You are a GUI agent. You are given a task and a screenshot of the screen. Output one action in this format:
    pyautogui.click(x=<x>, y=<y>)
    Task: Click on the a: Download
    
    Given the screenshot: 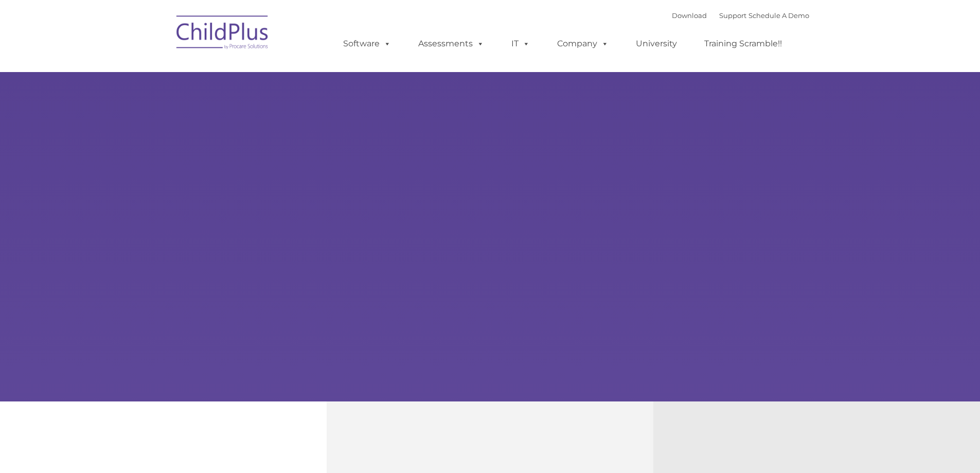 What is the action you would take?
    pyautogui.click(x=689, y=15)
    